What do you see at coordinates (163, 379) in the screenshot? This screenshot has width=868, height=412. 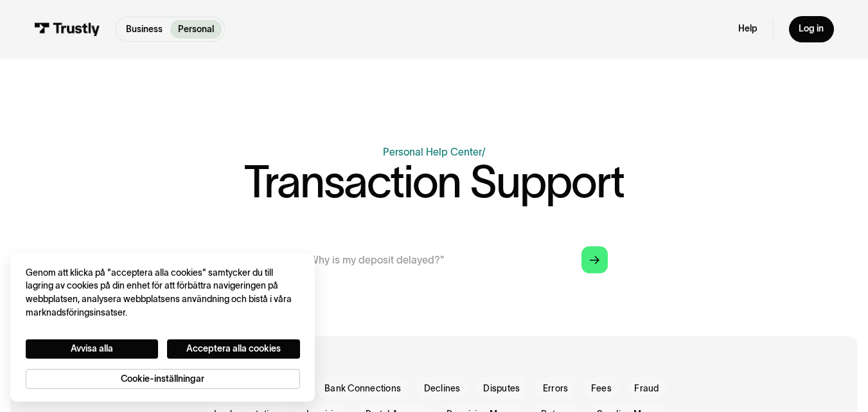 I see `button: Cookie-inställningar` at bounding box center [163, 379].